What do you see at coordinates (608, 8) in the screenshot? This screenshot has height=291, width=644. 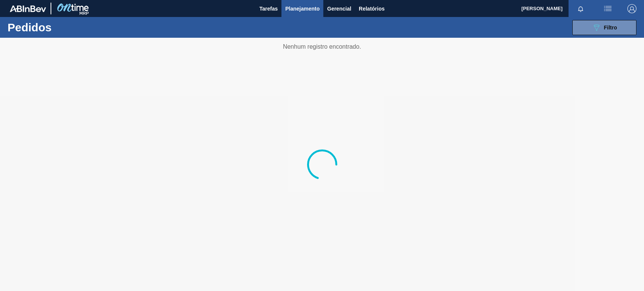 I see `img: userActions` at bounding box center [608, 8].